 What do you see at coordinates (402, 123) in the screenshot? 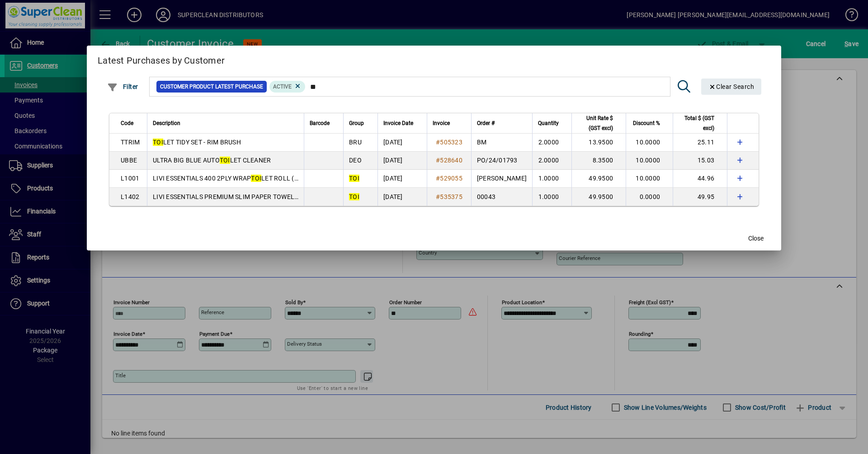
I see `div: Invoice Date` at bounding box center [402, 123].